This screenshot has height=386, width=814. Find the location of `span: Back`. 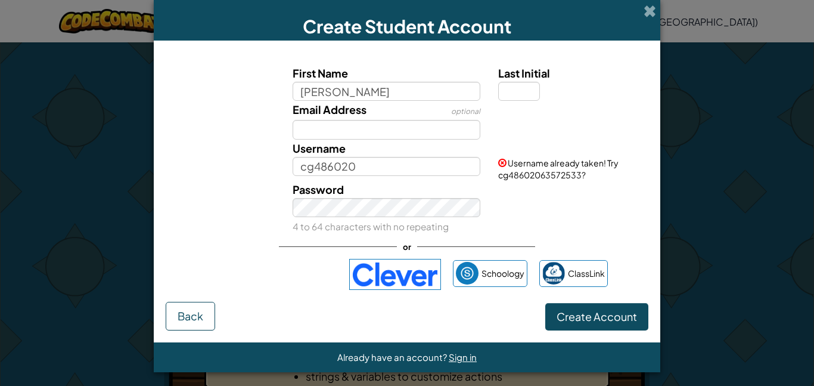

span: Back is located at coordinates (190, 315).